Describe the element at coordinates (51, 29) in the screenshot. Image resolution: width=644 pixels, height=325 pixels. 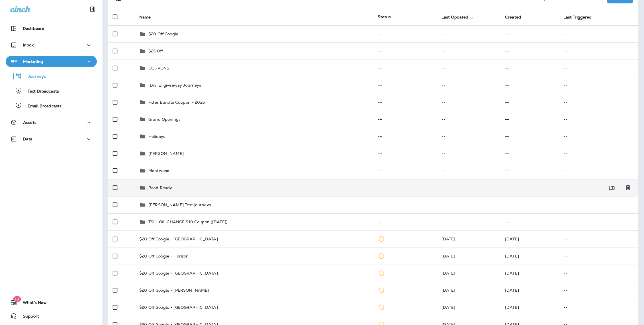
I see `button: Dashboard` at that location.